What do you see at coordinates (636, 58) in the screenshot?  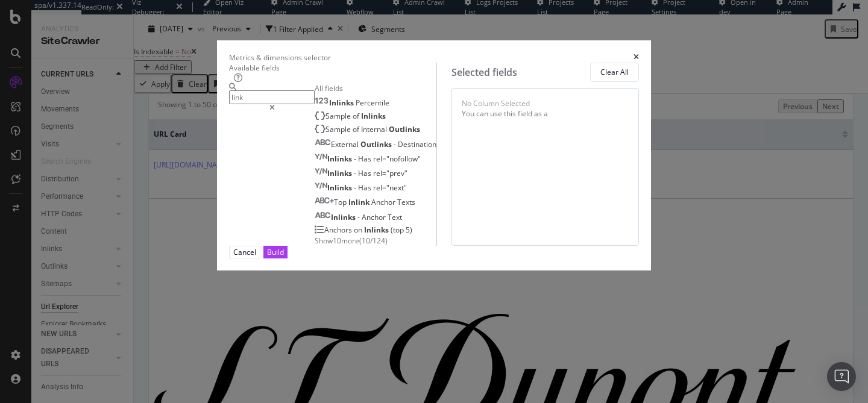 I see `div: times` at bounding box center [636, 58].